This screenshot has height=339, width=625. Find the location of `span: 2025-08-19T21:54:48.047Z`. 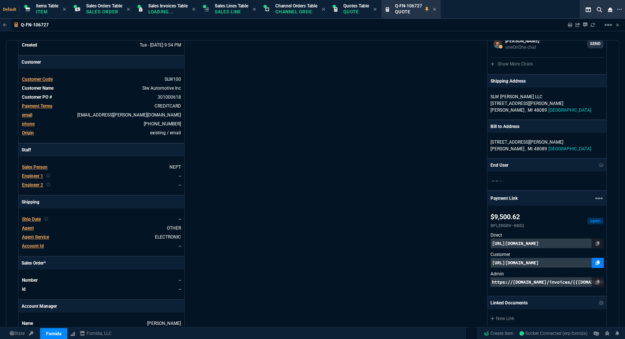

span: 2025-08-19T21:54:48.047Z is located at coordinates (160, 45).